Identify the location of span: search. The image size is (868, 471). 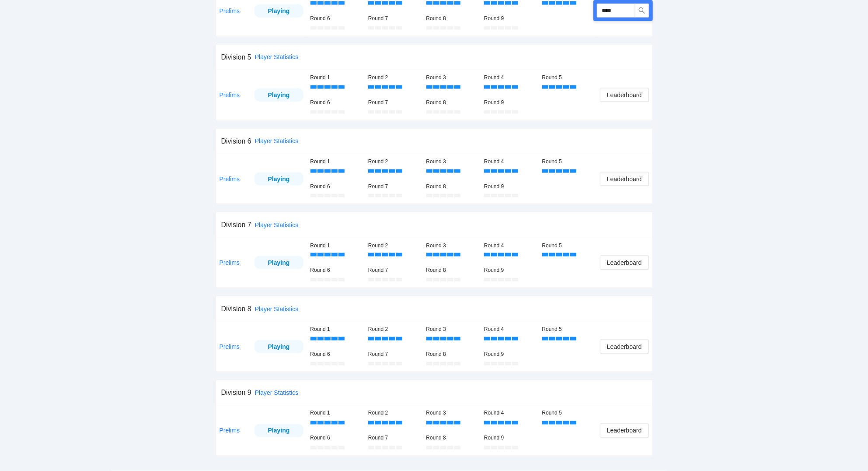
(641, 10).